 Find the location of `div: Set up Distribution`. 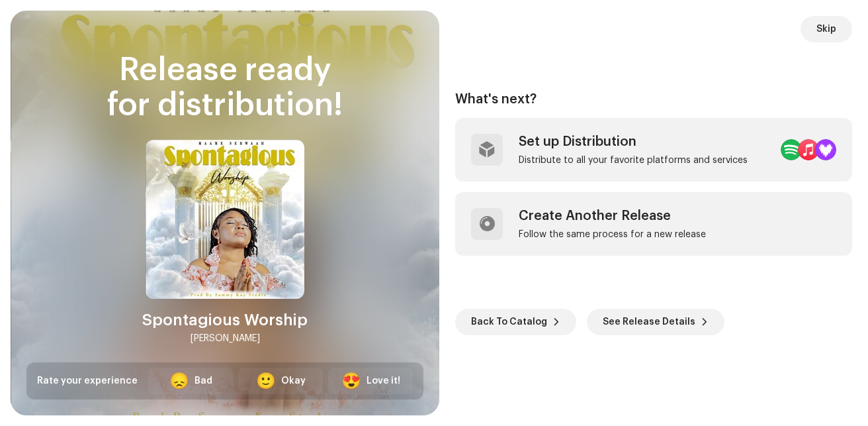

div: Set up Distribution is located at coordinates (633, 142).